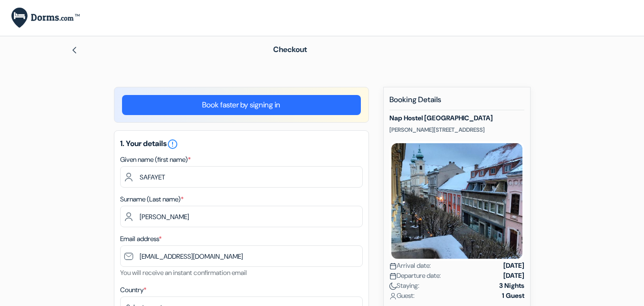  What do you see at coordinates (241, 105) in the screenshot?
I see `a: Book faster by signing in` at bounding box center [241, 105].